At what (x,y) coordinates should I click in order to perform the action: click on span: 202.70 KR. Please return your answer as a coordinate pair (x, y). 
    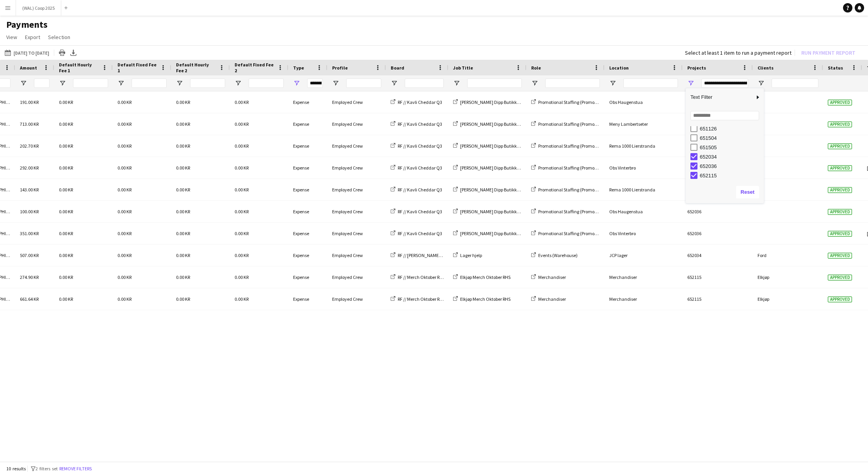
    Looking at the image, I should click on (29, 146).